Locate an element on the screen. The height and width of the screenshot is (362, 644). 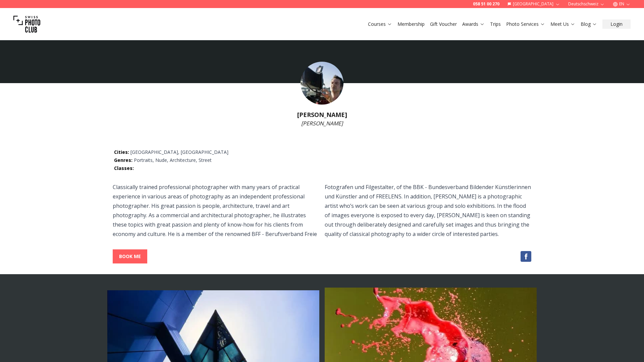
button: Blog is located at coordinates (589, 24).